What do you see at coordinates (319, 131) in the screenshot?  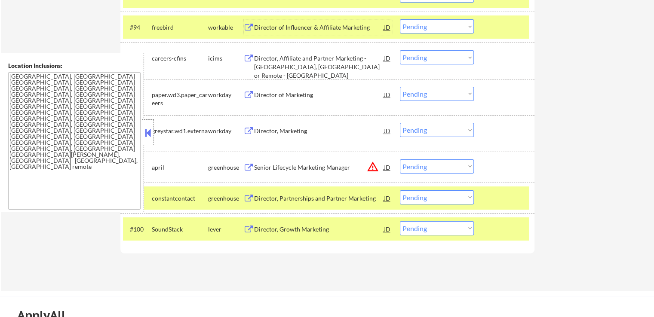 I see `div: Director, Marketing` at bounding box center [319, 131].